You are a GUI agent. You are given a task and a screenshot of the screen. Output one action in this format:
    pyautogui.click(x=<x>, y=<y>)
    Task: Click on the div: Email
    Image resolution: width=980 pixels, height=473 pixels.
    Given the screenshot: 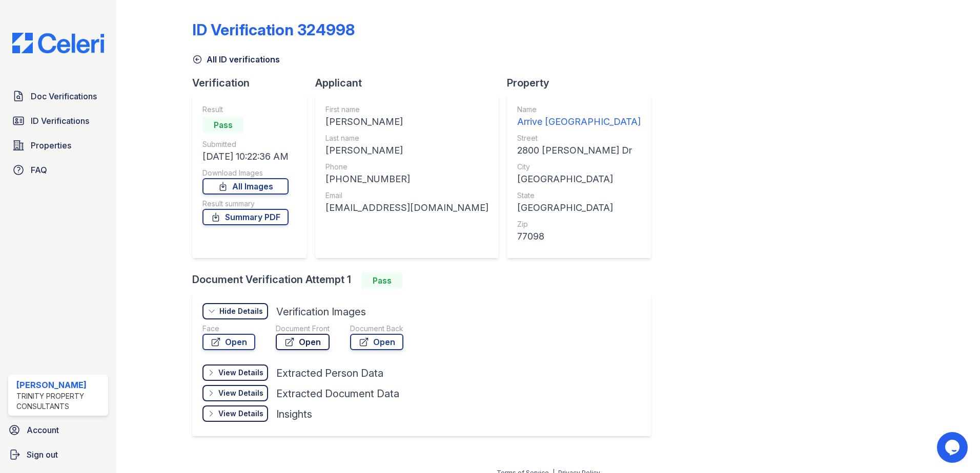 What is the action you would take?
    pyautogui.click(x=407, y=196)
    